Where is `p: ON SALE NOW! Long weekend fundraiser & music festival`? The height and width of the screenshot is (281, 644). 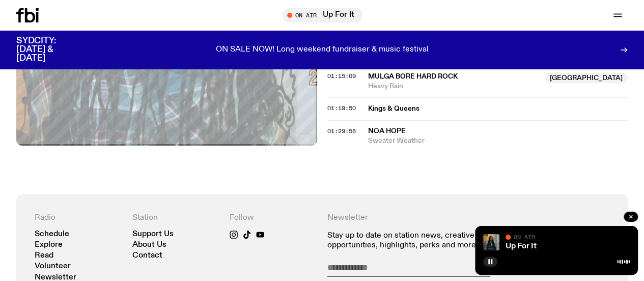
p: ON SALE NOW! Long weekend fundraiser & music festival is located at coordinates (323, 50).